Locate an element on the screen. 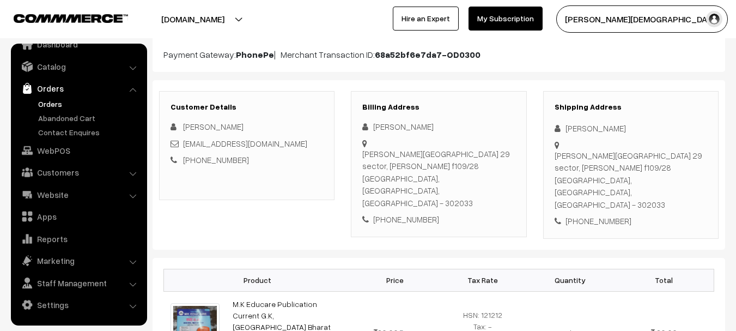 Image resolution: width=736 pixels, height=331 pixels. h3: Shipping Address is located at coordinates (631, 107).